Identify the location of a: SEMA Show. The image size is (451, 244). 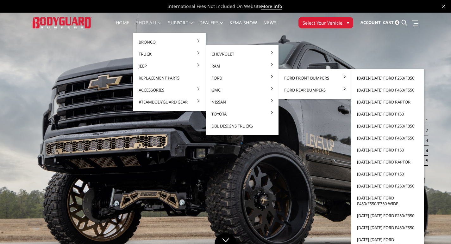
(243, 27).